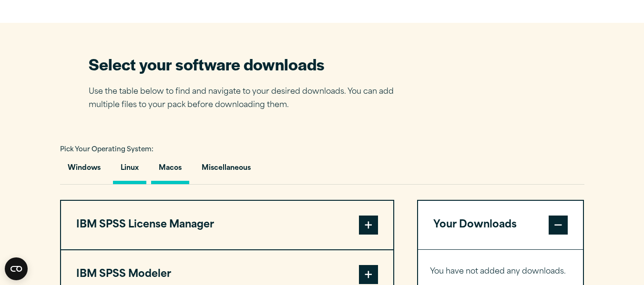 Image resolution: width=644 pixels, height=285 pixels. Describe the element at coordinates (500, 272) in the screenshot. I see `p: You have not added any downloads.` at that location.